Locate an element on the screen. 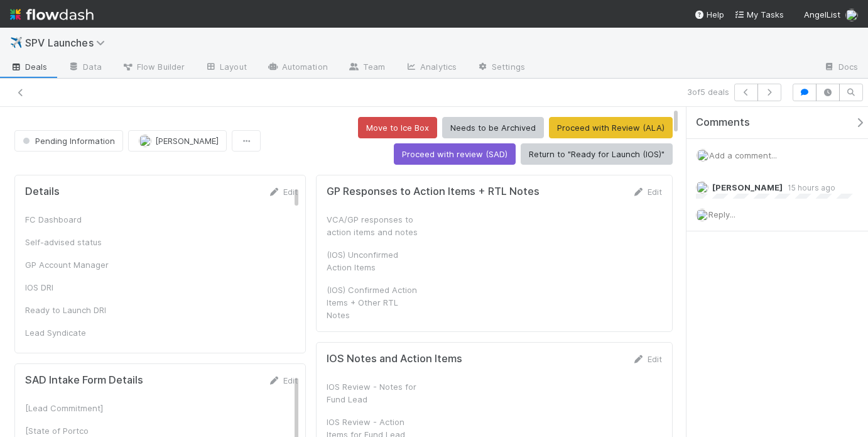  button: Needs to be Archived is located at coordinates (493, 127).